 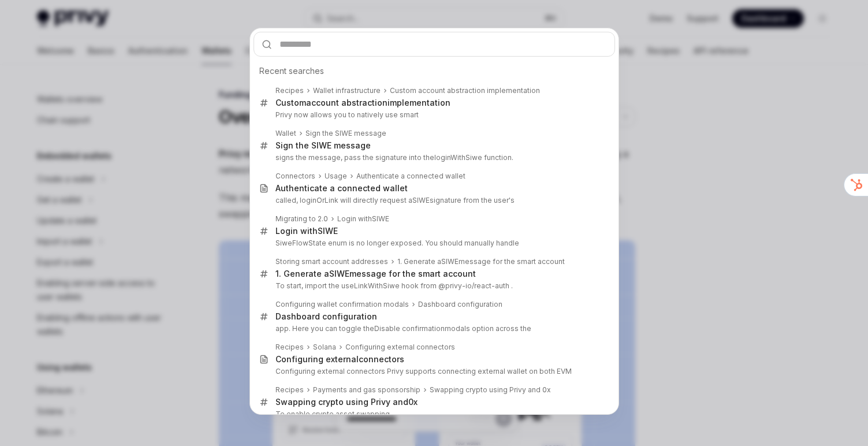 I want to click on p: To enable crypto asset swapping, so click(x=433, y=414).